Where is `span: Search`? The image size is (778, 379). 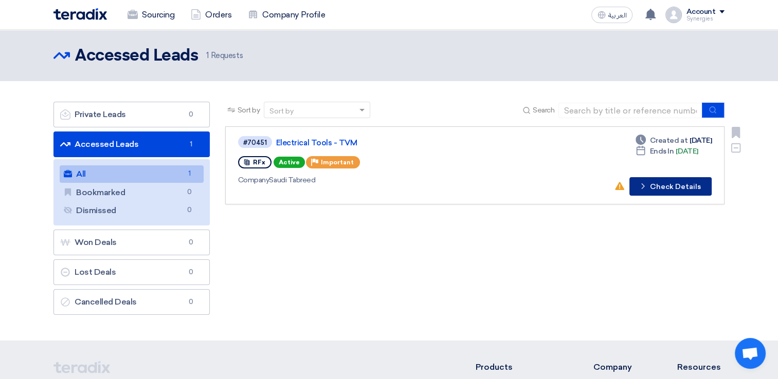 span: Search is located at coordinates (543, 110).